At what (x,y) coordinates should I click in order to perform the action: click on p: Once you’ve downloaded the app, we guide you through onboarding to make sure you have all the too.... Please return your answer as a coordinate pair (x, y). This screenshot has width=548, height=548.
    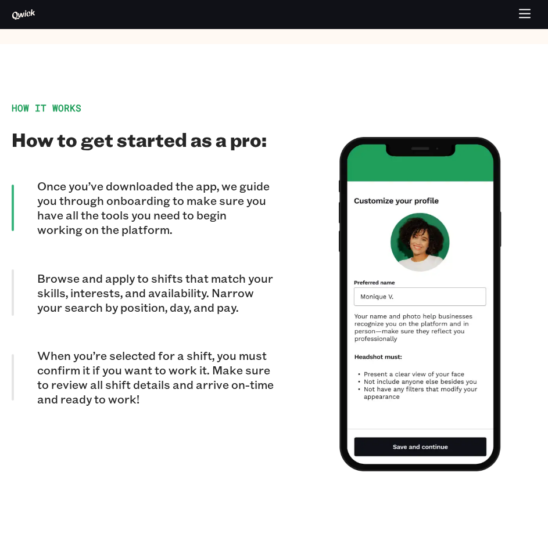
    Looking at the image, I should click on (156, 208).